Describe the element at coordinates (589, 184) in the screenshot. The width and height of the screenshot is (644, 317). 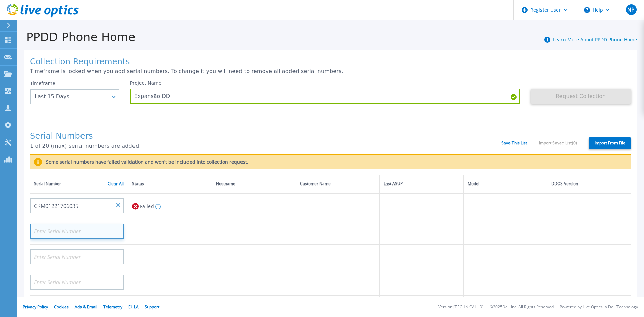
I see `th: DDOS Version` at that location.